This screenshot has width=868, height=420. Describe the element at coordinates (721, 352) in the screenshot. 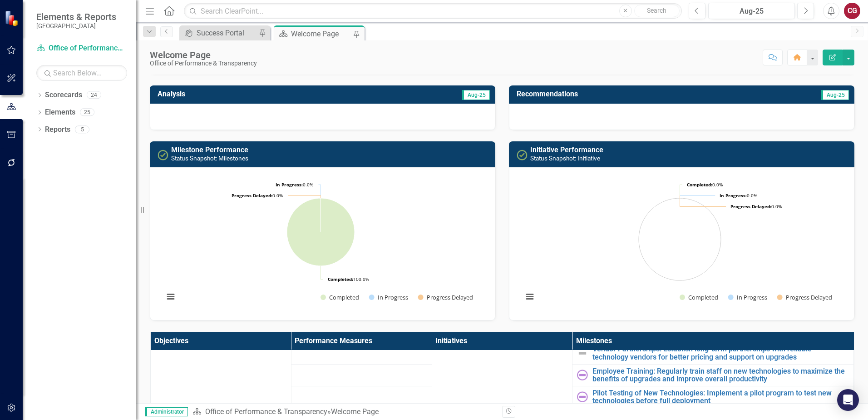

I see `a: Vendor Partnerships: Establish long-term partnerships with reliable technology vendors for better...` at that location.